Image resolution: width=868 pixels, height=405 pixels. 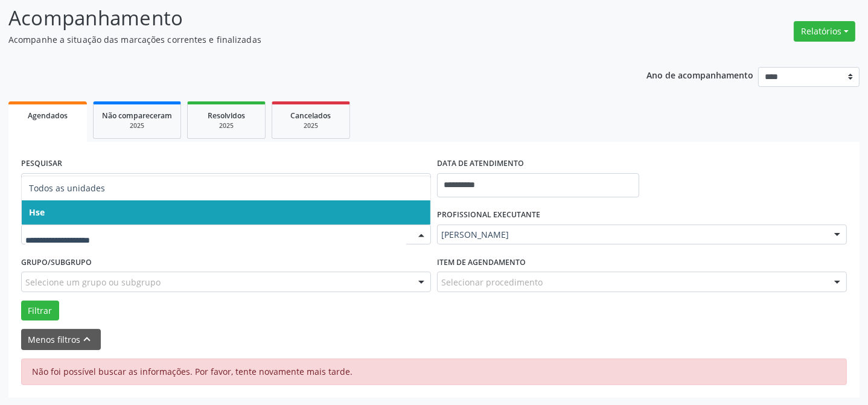 What do you see at coordinates (701, 75) in the screenshot?
I see `p: Ano de acompanhamento` at bounding box center [701, 75].